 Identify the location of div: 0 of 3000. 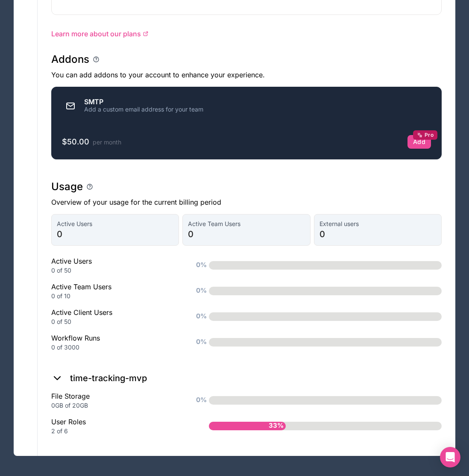
(116, 347).